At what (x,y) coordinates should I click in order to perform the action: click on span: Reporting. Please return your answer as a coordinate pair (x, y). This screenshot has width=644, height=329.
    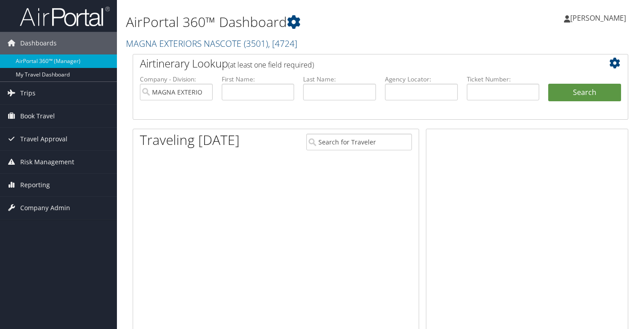
    Looking at the image, I should click on (35, 185).